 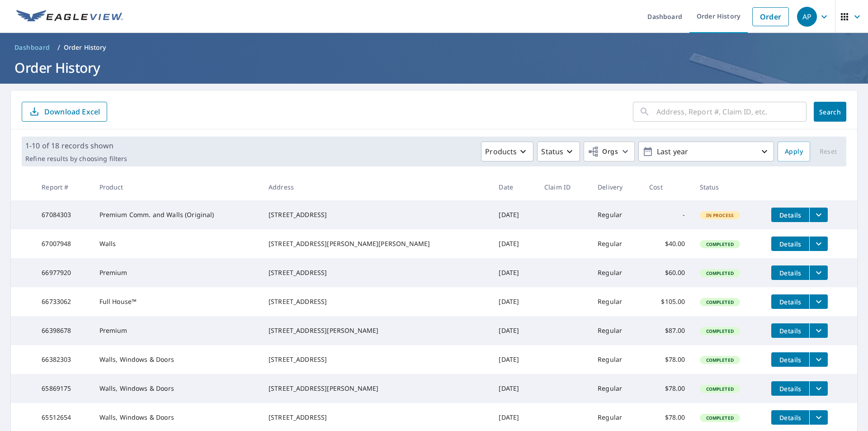 What do you see at coordinates (666, 360) in the screenshot?
I see `td: $78.00` at bounding box center [666, 360].